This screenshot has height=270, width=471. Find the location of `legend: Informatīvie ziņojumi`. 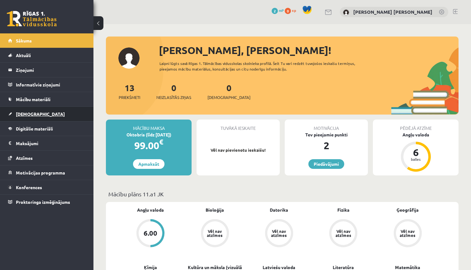

legend: Informatīvie ziņojumi is located at coordinates (51, 84).